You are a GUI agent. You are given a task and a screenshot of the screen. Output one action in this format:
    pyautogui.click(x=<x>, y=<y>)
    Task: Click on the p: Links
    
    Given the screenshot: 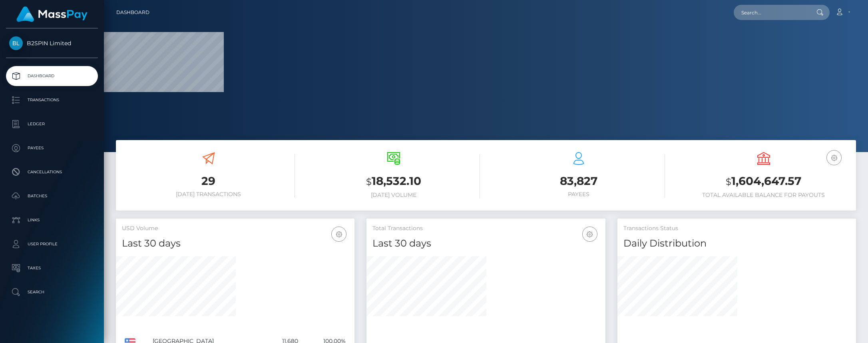 What is the action you would take?
    pyautogui.click(x=52, y=220)
    